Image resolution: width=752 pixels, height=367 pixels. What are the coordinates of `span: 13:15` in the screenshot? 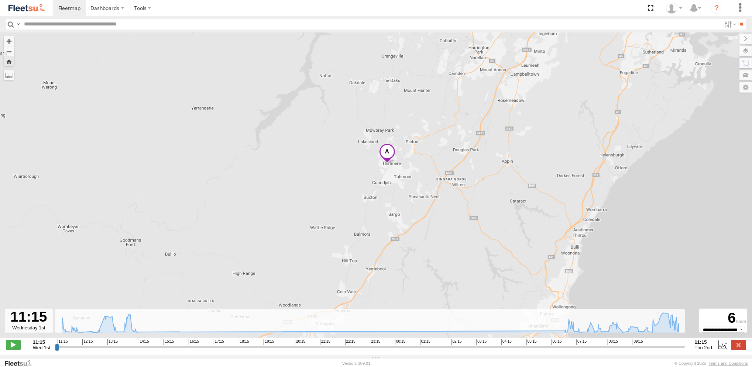 It's located at (113, 343).